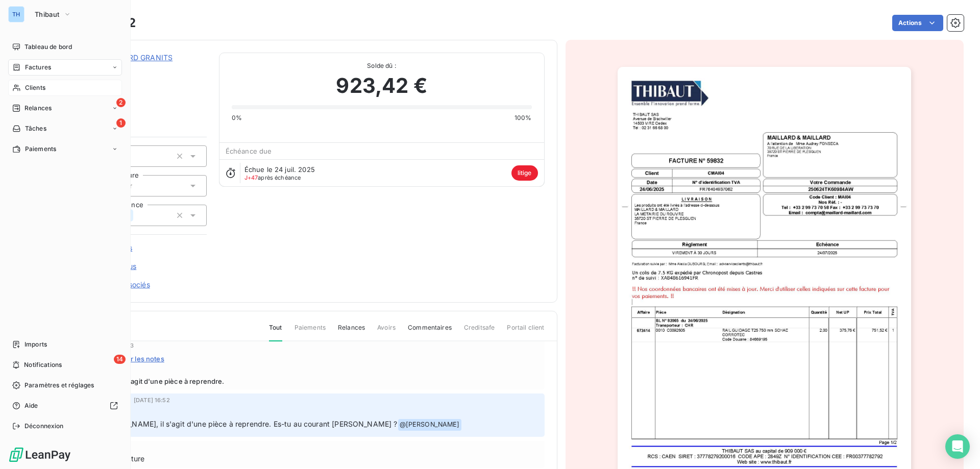  What do you see at coordinates (479, 332) in the screenshot?
I see `span: Creditsafe` at bounding box center [479, 332].